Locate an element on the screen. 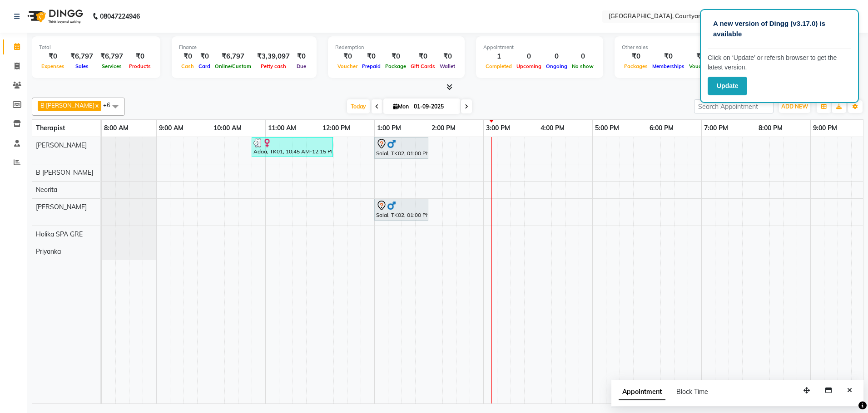 The width and height of the screenshot is (868, 413). div: Appointment is located at coordinates (539, 48).